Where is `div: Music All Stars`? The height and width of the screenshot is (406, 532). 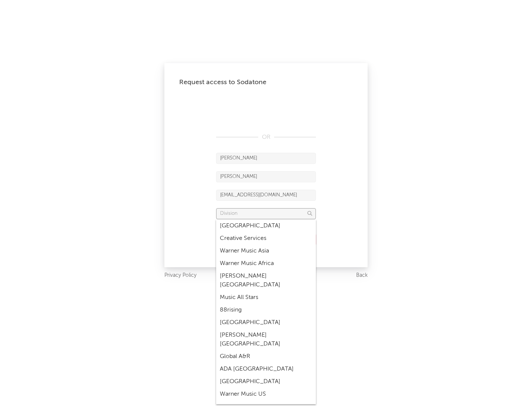
div: Music All Stars is located at coordinates (266, 298).